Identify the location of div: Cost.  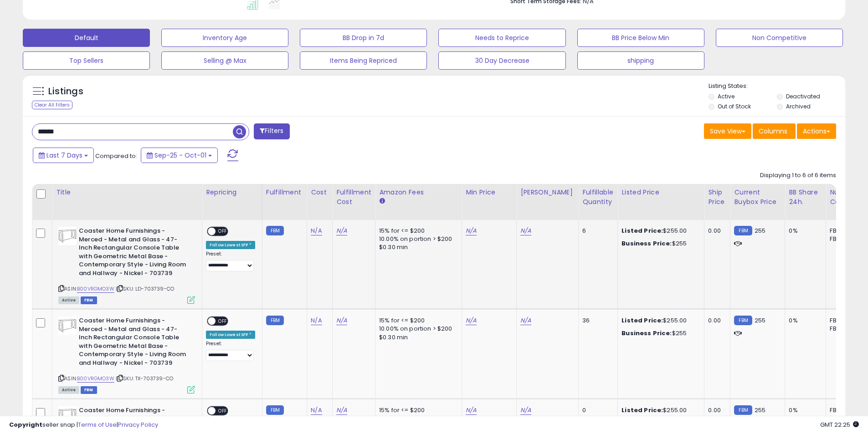
(320, 192).